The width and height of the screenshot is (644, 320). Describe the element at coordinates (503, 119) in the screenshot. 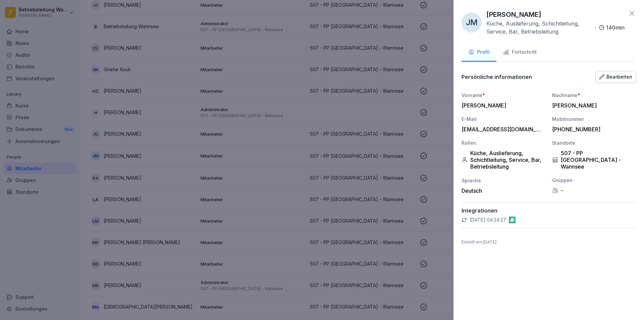

I see `div: E-Mail` at that location.